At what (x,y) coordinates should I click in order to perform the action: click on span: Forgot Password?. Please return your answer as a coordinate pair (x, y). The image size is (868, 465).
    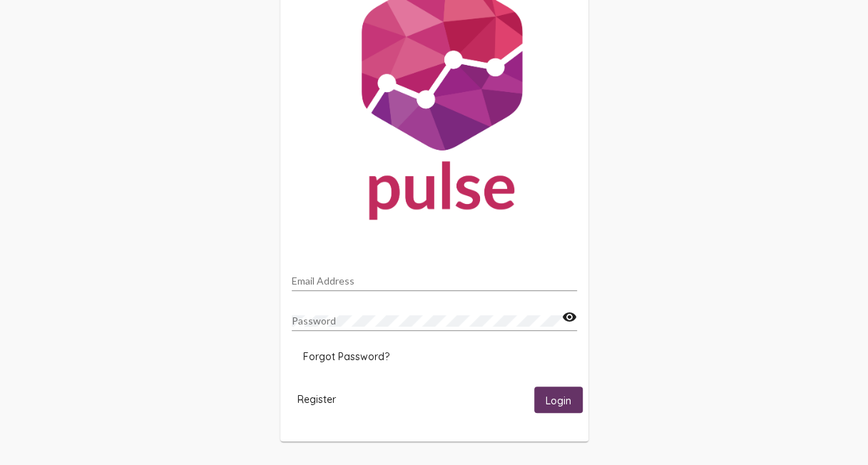
    Looking at the image, I should click on (346, 357).